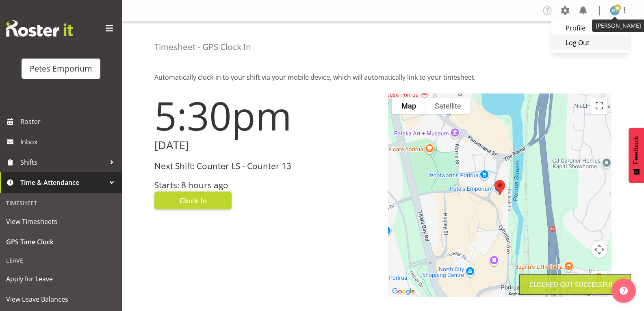 This screenshot has width=644, height=311. Describe the element at coordinates (447, 106) in the screenshot. I see `button: Show satellite imagery` at that location.